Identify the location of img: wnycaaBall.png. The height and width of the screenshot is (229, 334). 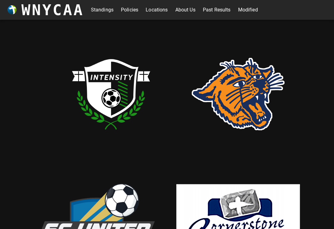
(12, 10).